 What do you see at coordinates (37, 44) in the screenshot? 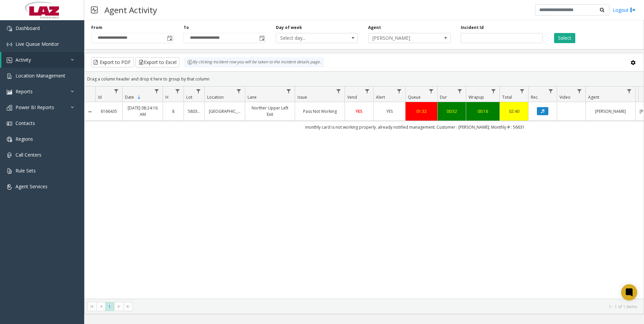
I see `span: Live Queue Monitor` at bounding box center [37, 44].